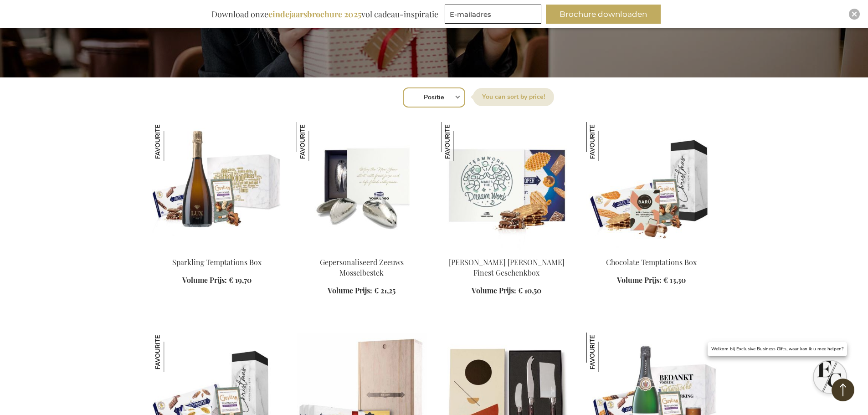 The height and width of the screenshot is (415, 868). What do you see at coordinates (171, 142) in the screenshot?
I see `img: Sparkling Temptations Box` at bounding box center [171, 142].